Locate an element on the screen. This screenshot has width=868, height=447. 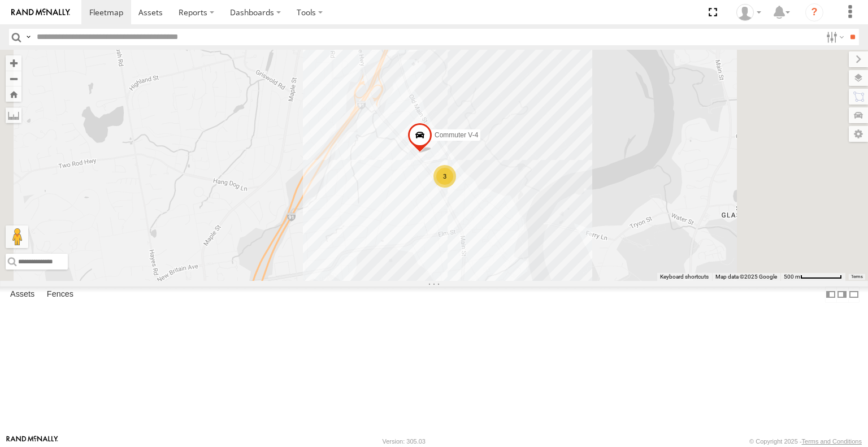
label: Dock Summary Table to the Left is located at coordinates (831, 295).